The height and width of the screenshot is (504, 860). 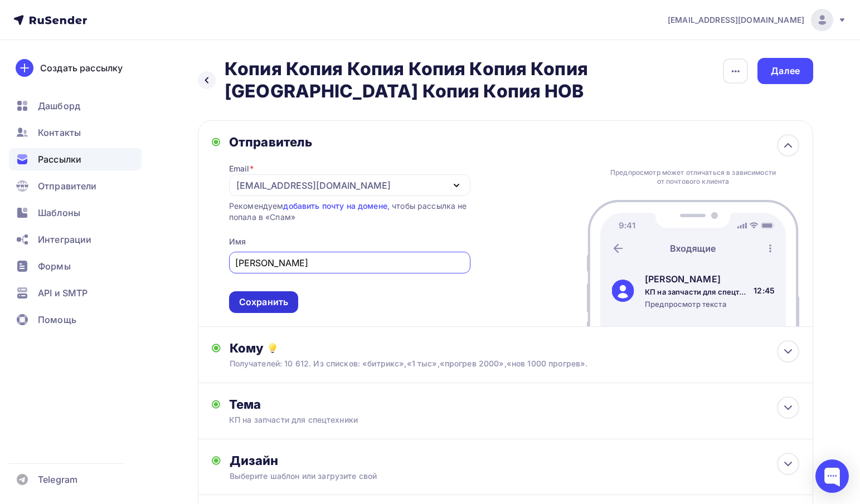 What do you see at coordinates (785, 71) in the screenshot?
I see `div: Далее` at bounding box center [785, 71].